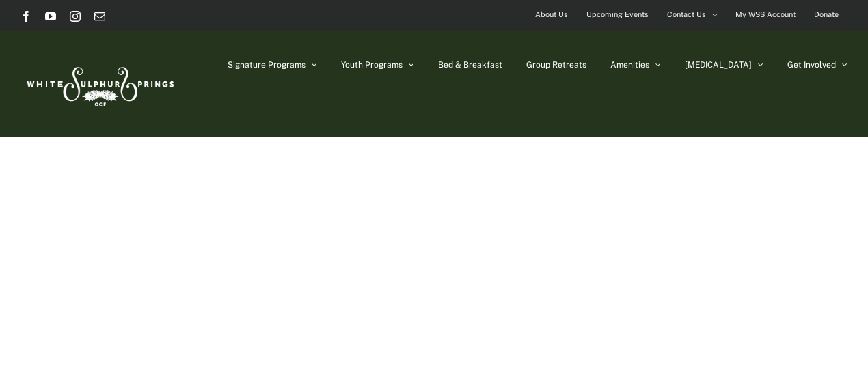  I want to click on a: Email, so click(100, 17).